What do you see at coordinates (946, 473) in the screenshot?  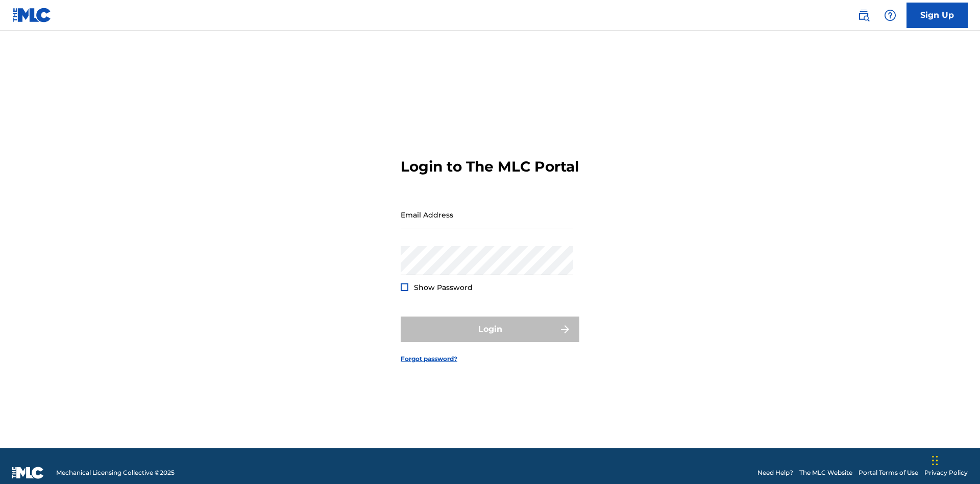 I see `a: Privacy Policy` at bounding box center [946, 473].